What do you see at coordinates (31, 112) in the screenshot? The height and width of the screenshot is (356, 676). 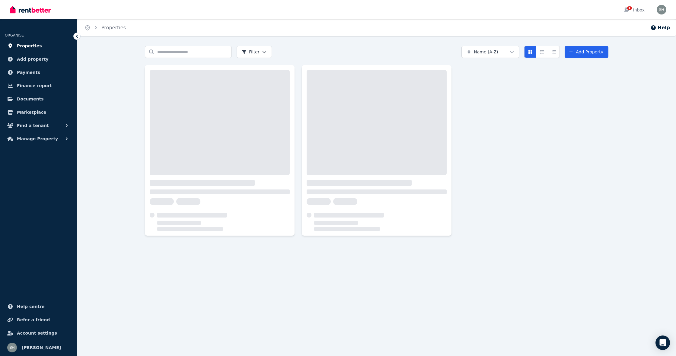 I see `span: Marketplace` at bounding box center [31, 112].